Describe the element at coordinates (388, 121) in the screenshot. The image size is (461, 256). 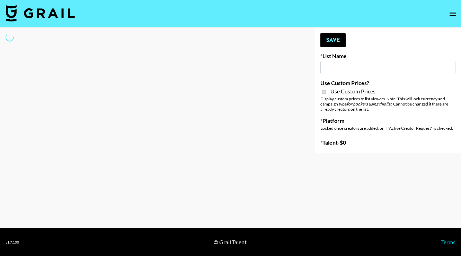
I see `label: Platform` at that location.